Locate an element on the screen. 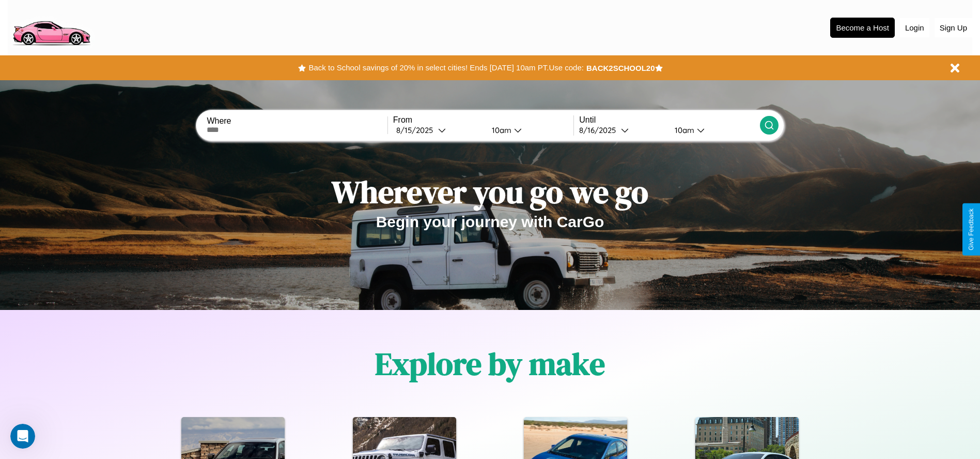  img: logo is located at coordinates (51, 26).